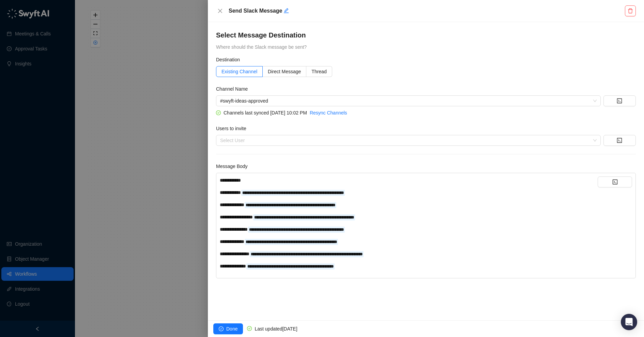  I want to click on span: edit, so click(286, 11).